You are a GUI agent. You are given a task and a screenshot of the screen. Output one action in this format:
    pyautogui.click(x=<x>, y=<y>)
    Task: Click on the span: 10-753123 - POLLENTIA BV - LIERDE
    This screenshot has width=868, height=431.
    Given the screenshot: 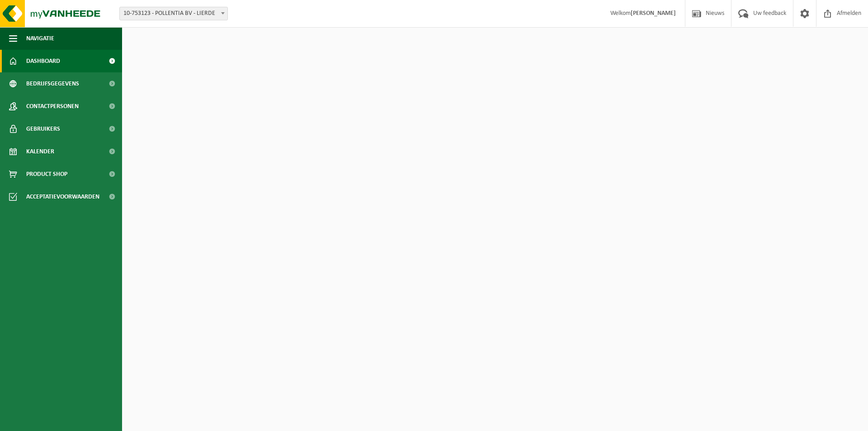 What is the action you would take?
    pyautogui.click(x=174, y=13)
    